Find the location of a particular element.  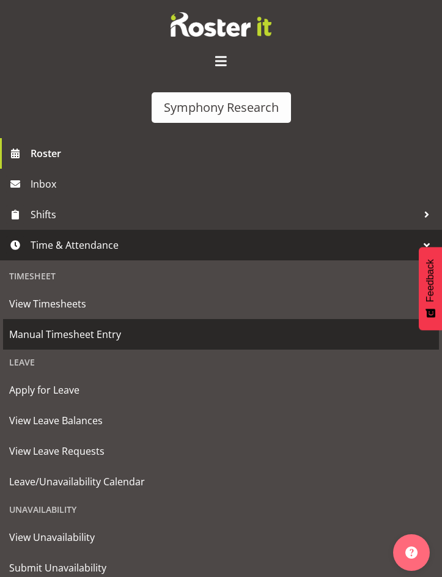

a: View Leave Balances is located at coordinates (221, 420).